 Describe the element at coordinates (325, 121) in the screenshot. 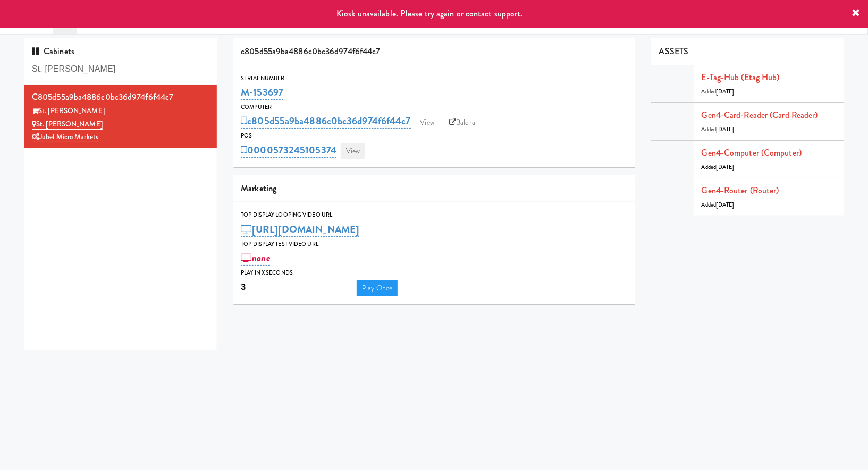

I see `a: c805d55a9ba4886c0bc36d974f6f44c7` at that location.